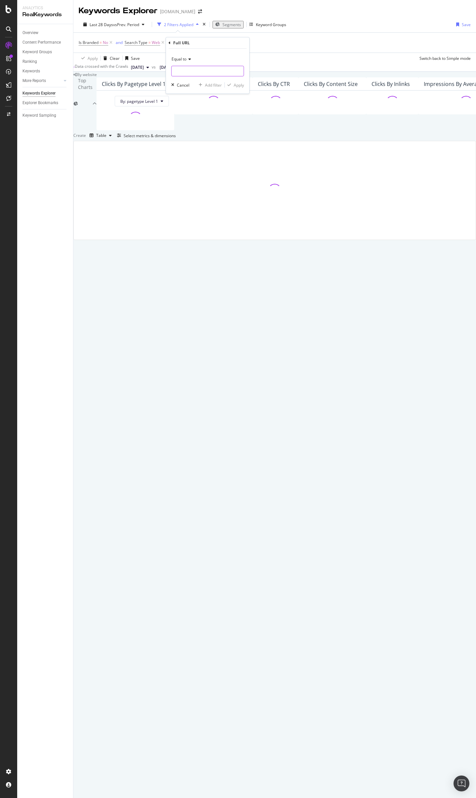 This screenshot has height=798, width=476. I want to click on div: Keyword Sampling, so click(39, 115).